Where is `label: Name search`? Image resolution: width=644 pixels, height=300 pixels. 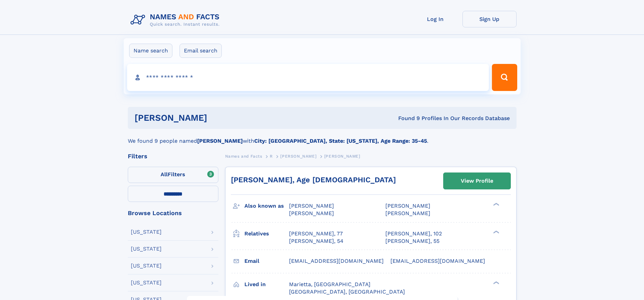 label: Name search is located at coordinates (151, 50).